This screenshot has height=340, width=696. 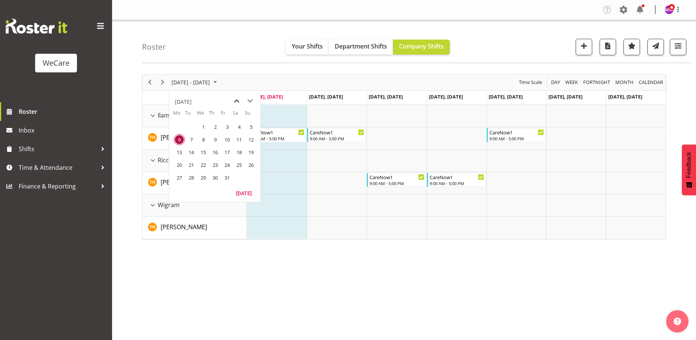 I want to click on span: Ilam, so click(x=164, y=115).